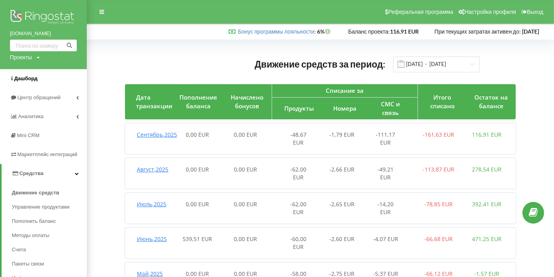  I want to click on span: Дашборд, so click(26, 78).